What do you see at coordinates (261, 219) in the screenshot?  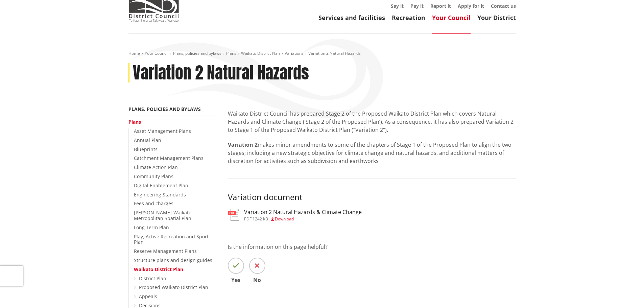 I see `span: 1242 KB` at bounding box center [261, 219].